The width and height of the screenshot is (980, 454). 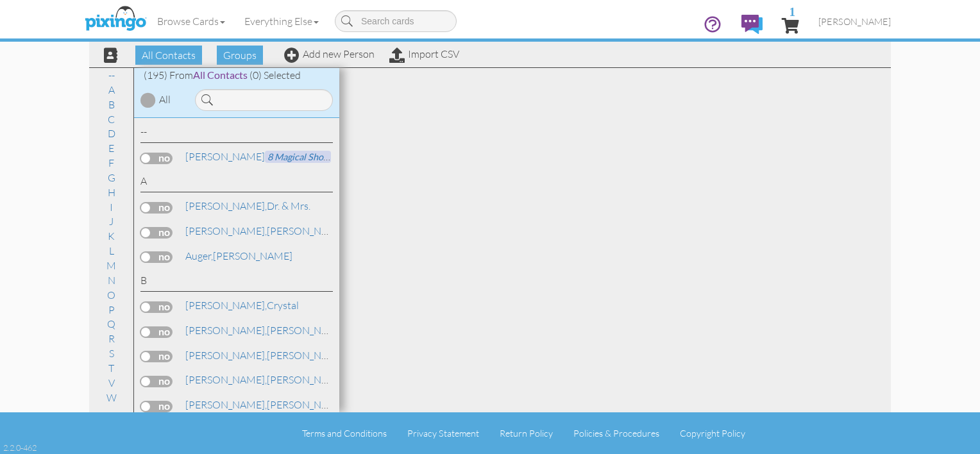 I want to click on span: Auger,, so click(x=199, y=256).